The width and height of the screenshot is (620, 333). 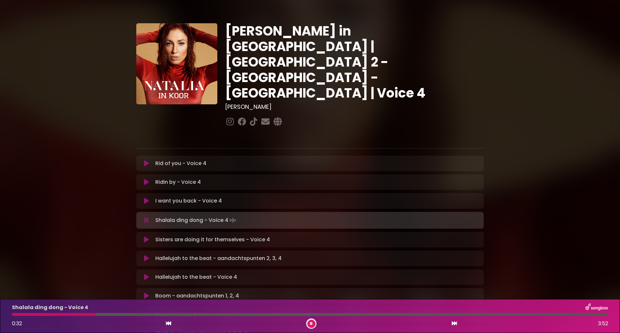 What do you see at coordinates (17, 323) in the screenshot?
I see `span: 0:32` at bounding box center [17, 323].